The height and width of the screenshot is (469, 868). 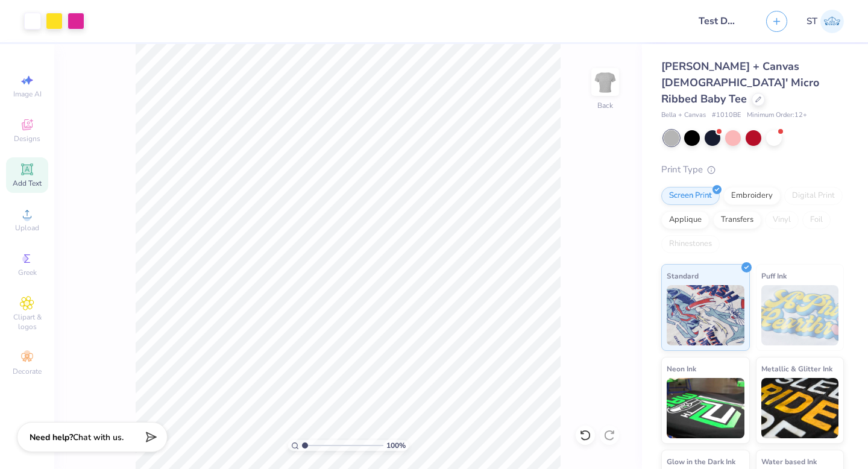 What do you see at coordinates (726, 115) in the screenshot?
I see `span: # 1010BE` at bounding box center [726, 115].